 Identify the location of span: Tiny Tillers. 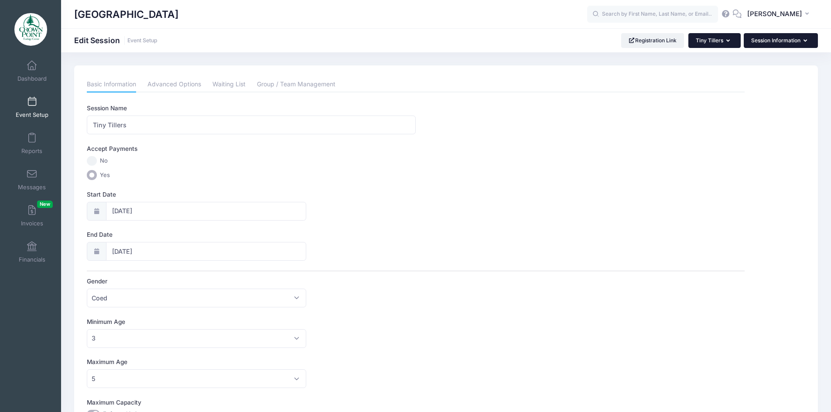
(710, 40).